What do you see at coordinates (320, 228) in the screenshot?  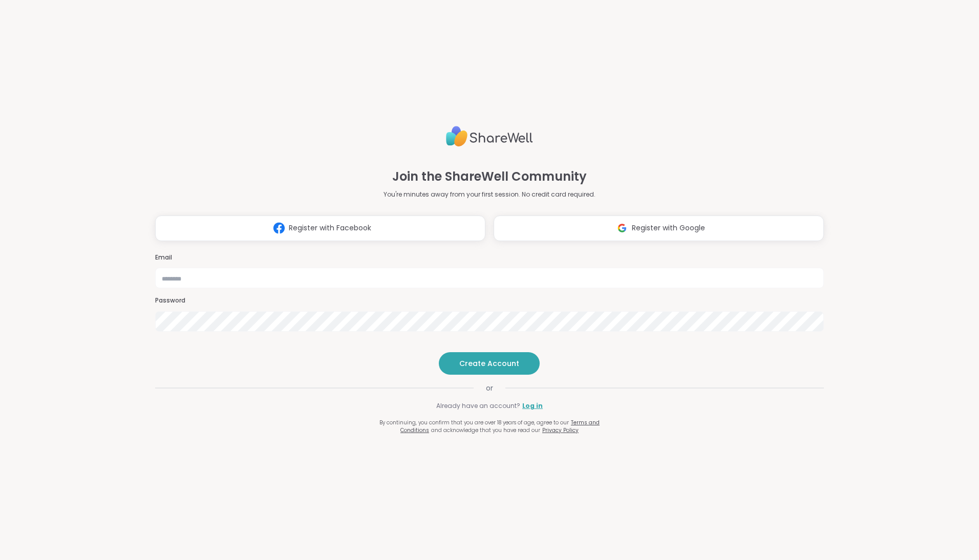 I see `button: Register with Facebook` at bounding box center [320, 228].